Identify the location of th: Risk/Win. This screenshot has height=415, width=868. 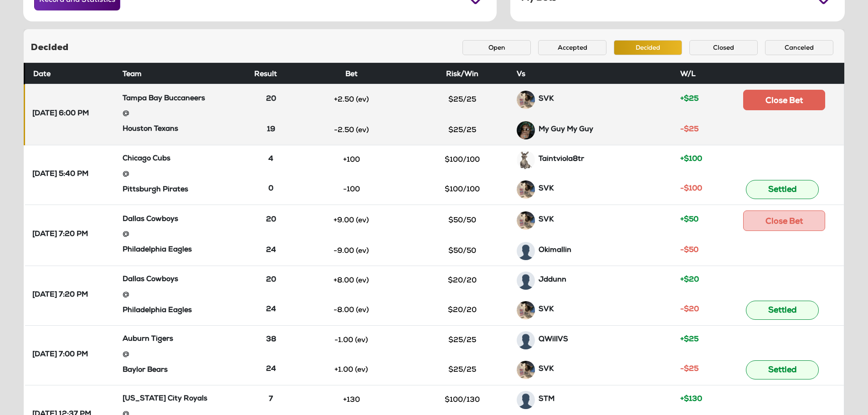
(463, 74).